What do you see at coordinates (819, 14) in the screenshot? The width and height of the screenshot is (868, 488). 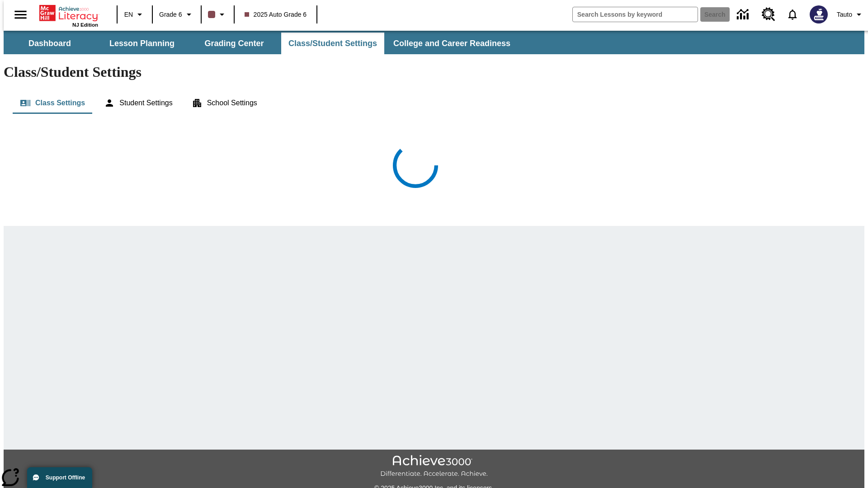 I see `button: Select a new avatar` at bounding box center [819, 14].